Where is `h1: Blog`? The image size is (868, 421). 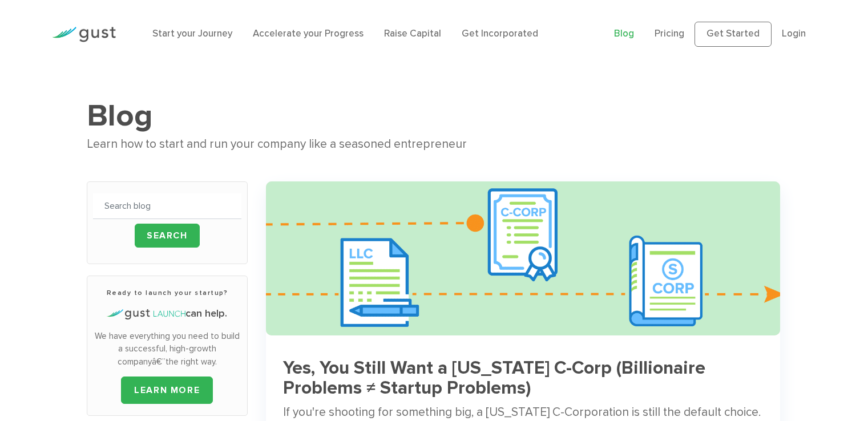 h1: Blog is located at coordinates (434, 116).